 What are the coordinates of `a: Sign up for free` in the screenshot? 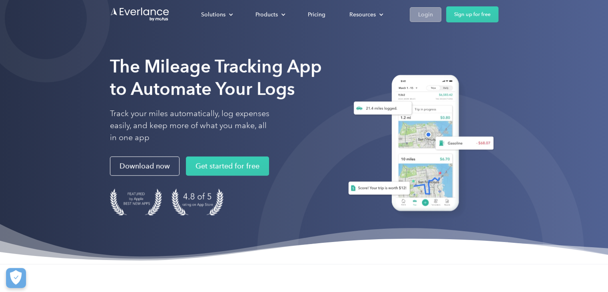 It's located at (472, 14).